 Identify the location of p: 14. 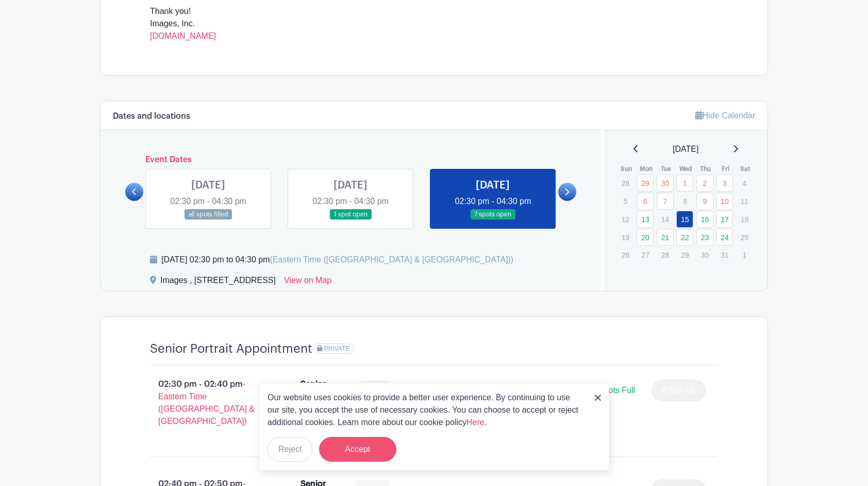
(665, 219).